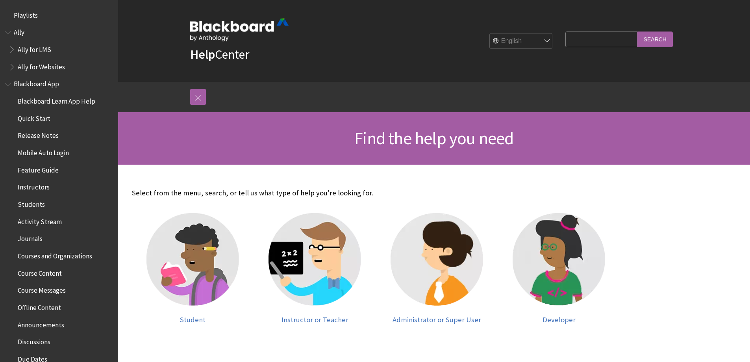 This screenshot has height=362, width=750. What do you see at coordinates (193, 268) in the screenshot?
I see `a: Student Student` at bounding box center [193, 268].